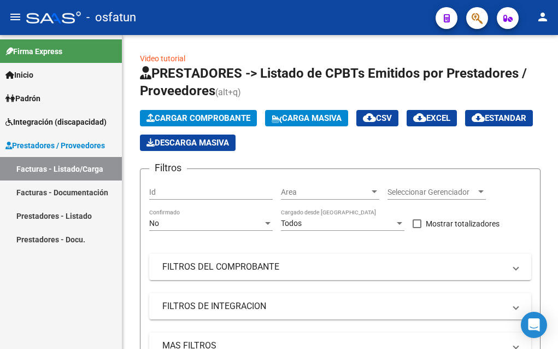 The width and height of the screenshot is (558, 349). What do you see at coordinates (340, 267) in the screenshot?
I see `mat-expansion-panel-header: FILTROS DEL COMPROBANTE` at bounding box center [340, 267].